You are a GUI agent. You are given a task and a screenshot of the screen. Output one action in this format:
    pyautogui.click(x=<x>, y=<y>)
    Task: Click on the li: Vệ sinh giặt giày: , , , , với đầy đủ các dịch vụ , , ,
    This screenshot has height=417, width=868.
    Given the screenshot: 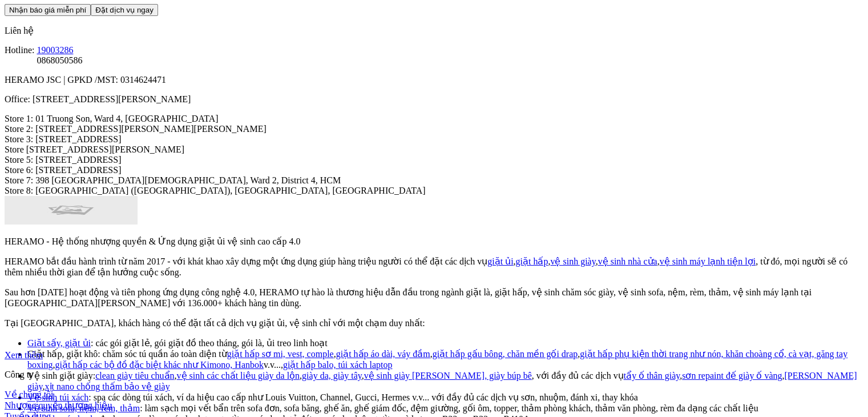 What is the action you would take?
    pyautogui.click(x=445, y=381)
    